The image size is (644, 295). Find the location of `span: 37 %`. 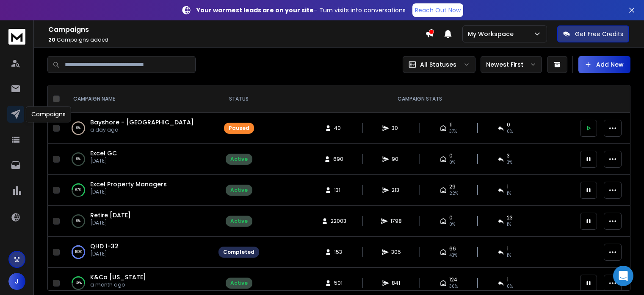

span: 37 % is located at coordinates (453, 132).